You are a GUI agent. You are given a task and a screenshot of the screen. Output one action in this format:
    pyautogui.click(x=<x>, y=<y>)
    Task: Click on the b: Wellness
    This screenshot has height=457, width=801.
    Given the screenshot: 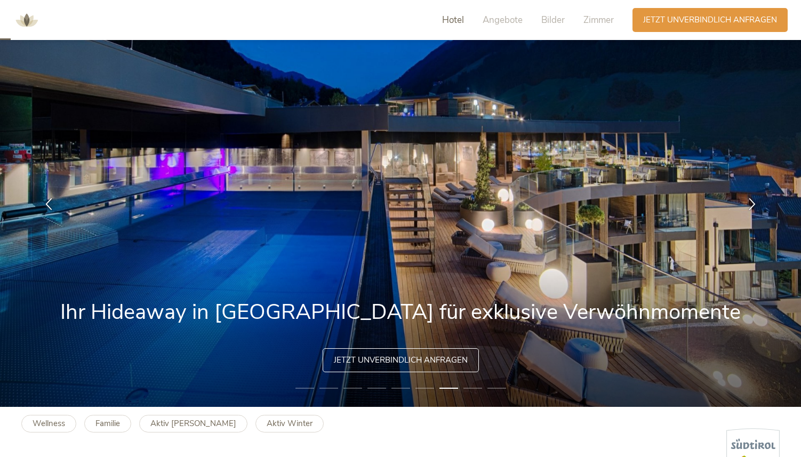 What is the action you would take?
    pyautogui.click(x=49, y=423)
    